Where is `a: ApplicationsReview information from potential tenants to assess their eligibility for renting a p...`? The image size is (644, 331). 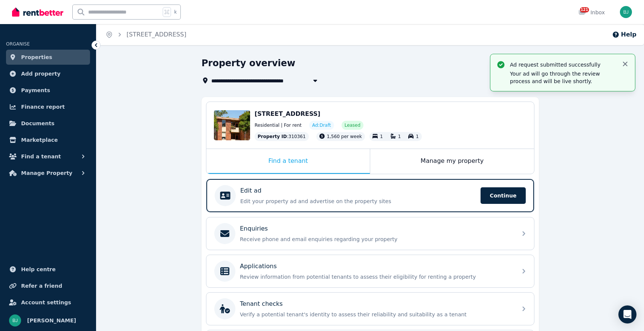 a: ApplicationsReview information from potential tenants to assess their eligibility for renting a p... is located at coordinates (370, 271).